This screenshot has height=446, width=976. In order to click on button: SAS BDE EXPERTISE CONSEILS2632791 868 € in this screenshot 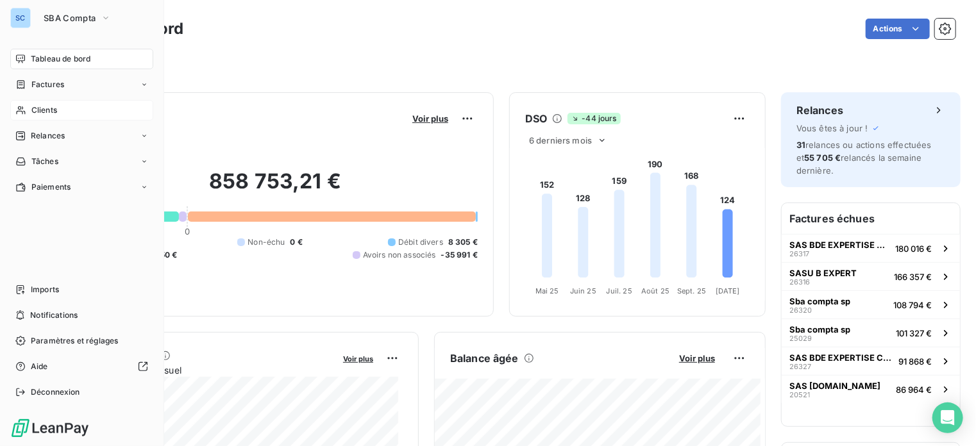, I will do `click(871, 361)`.